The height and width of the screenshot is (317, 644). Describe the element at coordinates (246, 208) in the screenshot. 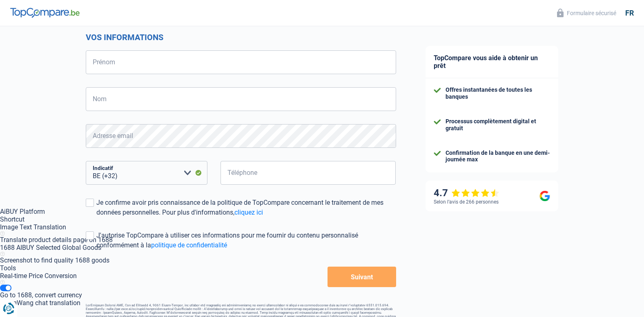

I see `div: Je confirme avoir pris connaissance de la politique de TopCompare concernant le traitement de mes...` at that location.